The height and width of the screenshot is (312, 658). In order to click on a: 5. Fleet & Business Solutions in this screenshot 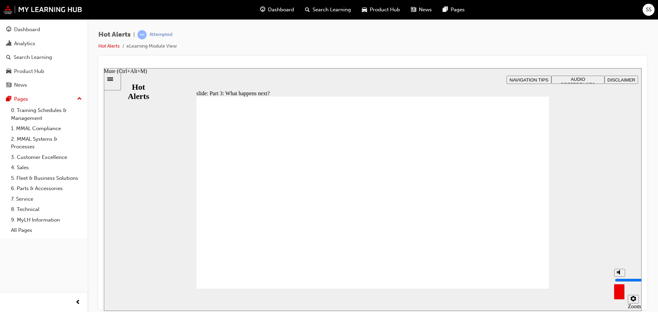, I will do `click(46, 178)`.